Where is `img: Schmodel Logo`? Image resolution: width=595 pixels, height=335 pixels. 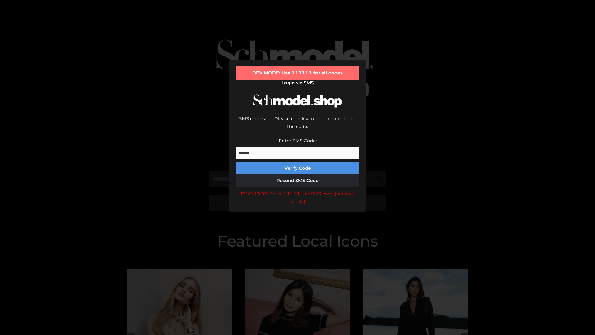
img: Schmodel Logo is located at coordinates (297, 101).